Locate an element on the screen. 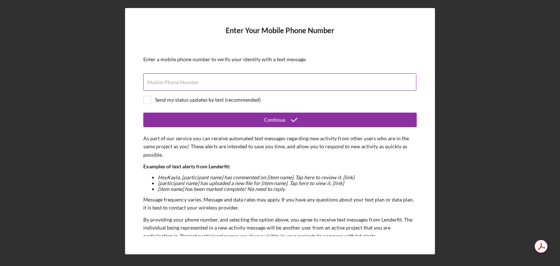 Image resolution: width=560 pixels, height=266 pixels. h4: Enter Your Mobile Phone Number is located at coordinates (280, 36).